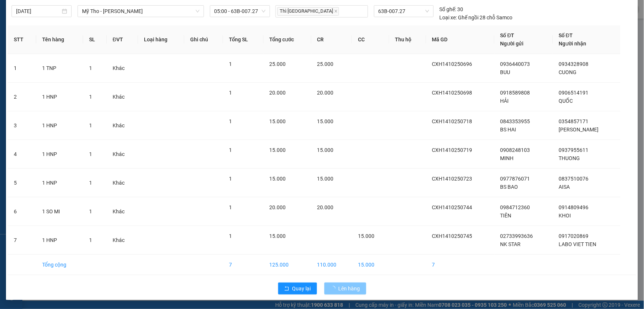 The width and height of the screenshot is (644, 309). Describe the element at coordinates (565, 216) in the screenshot. I see `span: KHOI` at that location.